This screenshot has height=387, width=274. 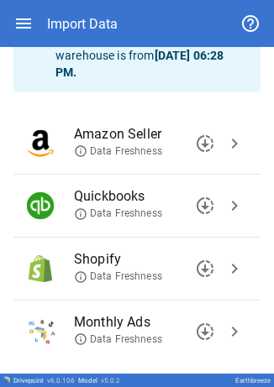 I want to click on img: Shopify, so click(x=40, y=269).